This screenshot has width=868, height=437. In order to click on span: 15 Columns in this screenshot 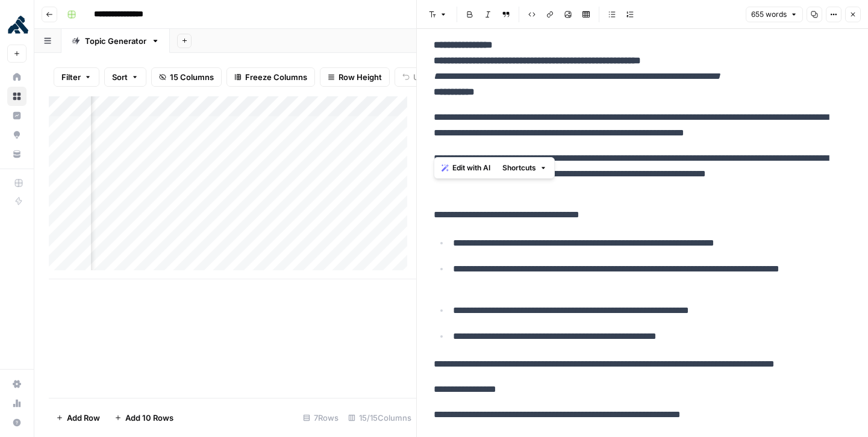, I will do `click(191, 77)`.